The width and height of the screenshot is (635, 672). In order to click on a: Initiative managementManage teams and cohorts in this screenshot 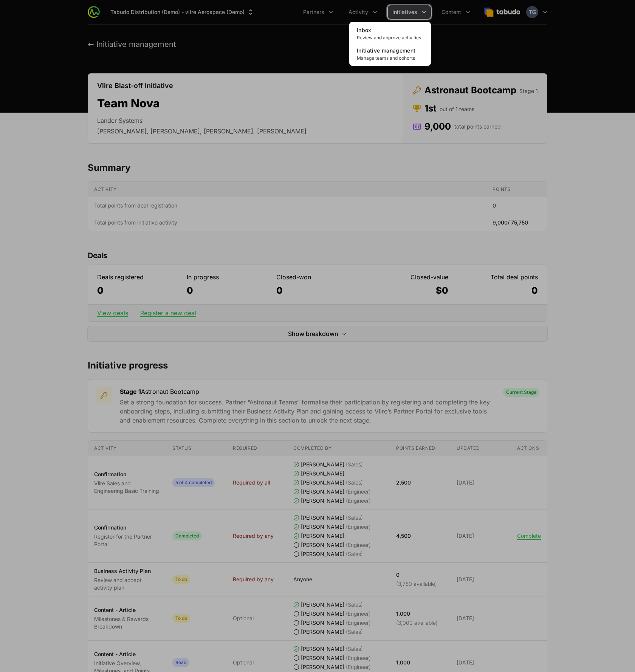, I will do `click(390, 54)`.